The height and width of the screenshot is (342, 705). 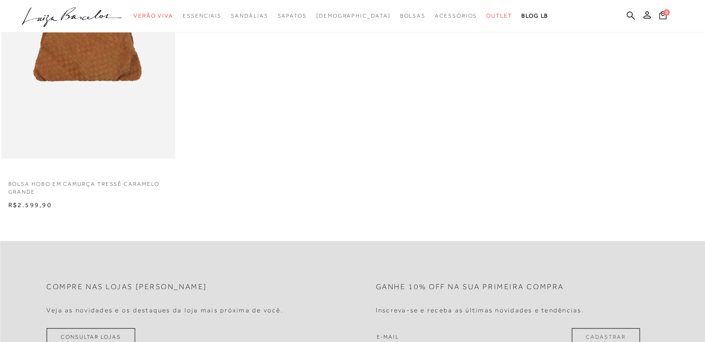 What do you see at coordinates (455, 16) in the screenshot?
I see `span: Acessórios` at bounding box center [455, 16].